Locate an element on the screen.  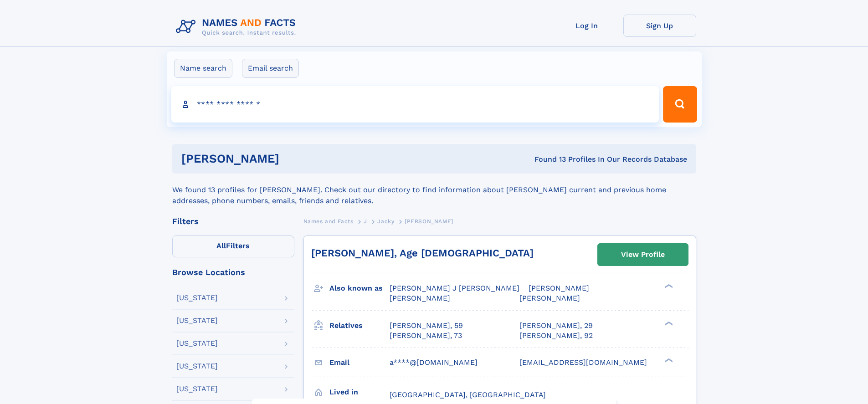
span: All is located at coordinates (221, 245).